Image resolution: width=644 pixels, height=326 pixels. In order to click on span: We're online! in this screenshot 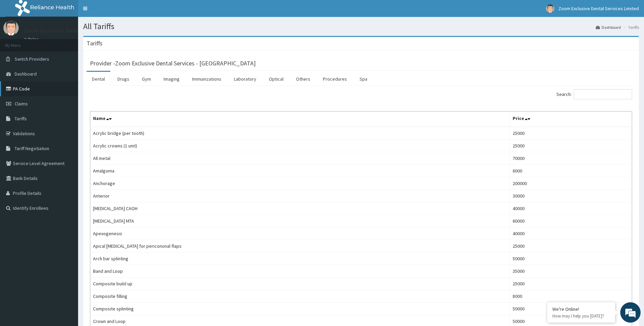, I will do `click(67, 120)`.